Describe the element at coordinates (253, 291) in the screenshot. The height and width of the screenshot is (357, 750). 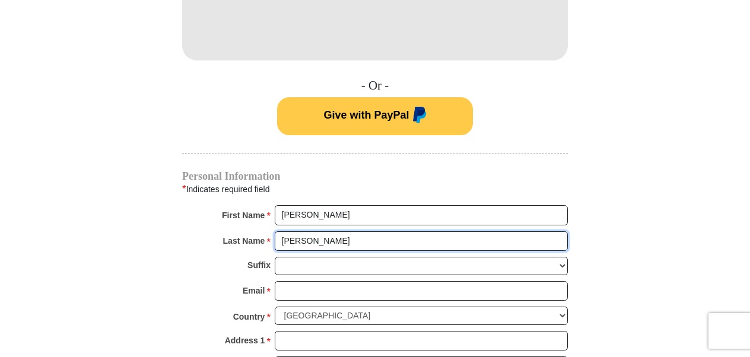
I see `strong: Email` at that location.